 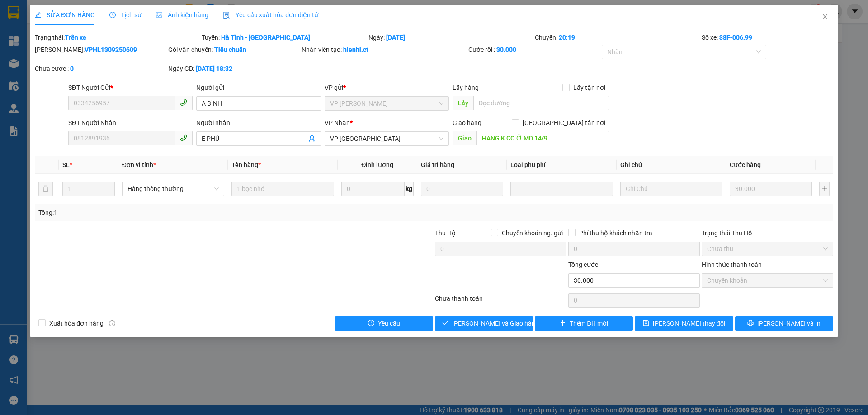 What do you see at coordinates (384, 324) in the screenshot?
I see `button: exclamation-circleYêu cầu` at bounding box center [384, 324].